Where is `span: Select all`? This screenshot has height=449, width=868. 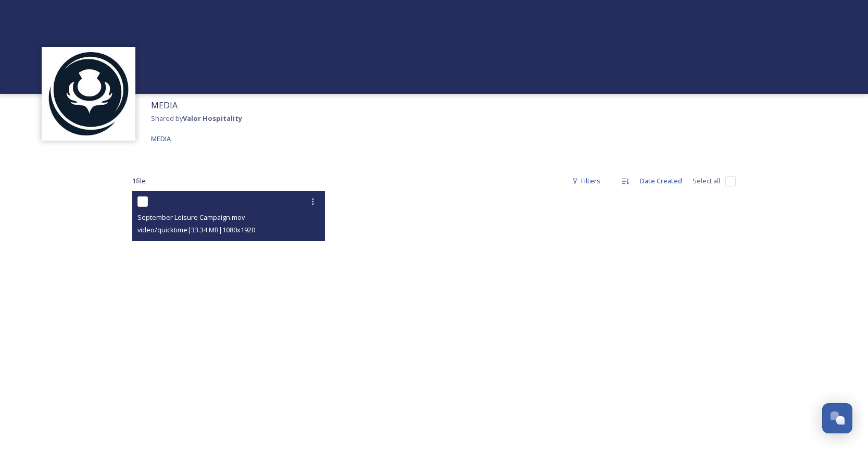
span: Select all is located at coordinates (706, 181).